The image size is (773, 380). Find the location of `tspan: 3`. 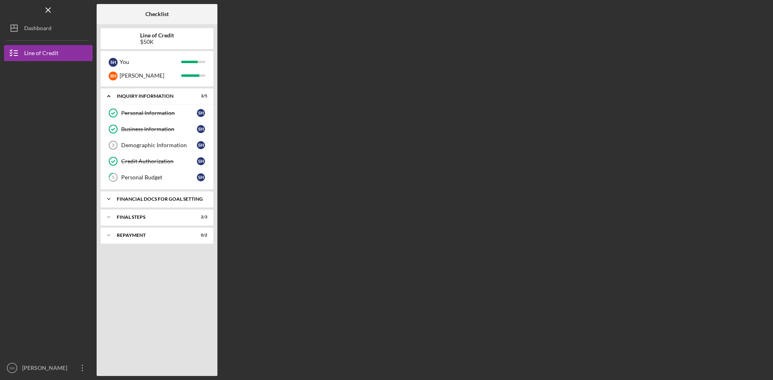

tspan: 3 is located at coordinates (113, 145).